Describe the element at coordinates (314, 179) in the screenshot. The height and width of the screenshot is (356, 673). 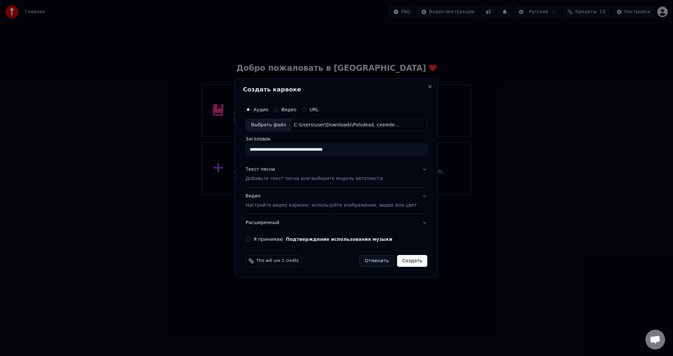
I see `p: Добавьте текст песни или выберите модель автотекста` at that location.